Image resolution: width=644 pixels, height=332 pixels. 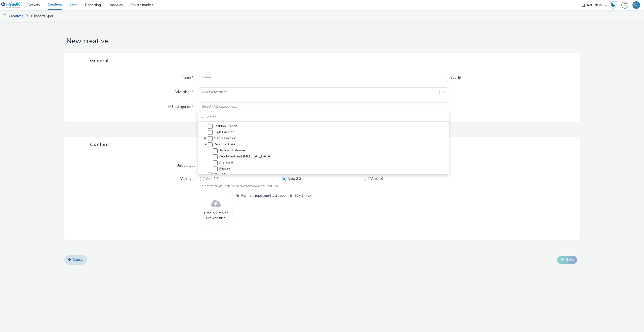 I want to click on label: IAB categories *, so click(x=180, y=106).